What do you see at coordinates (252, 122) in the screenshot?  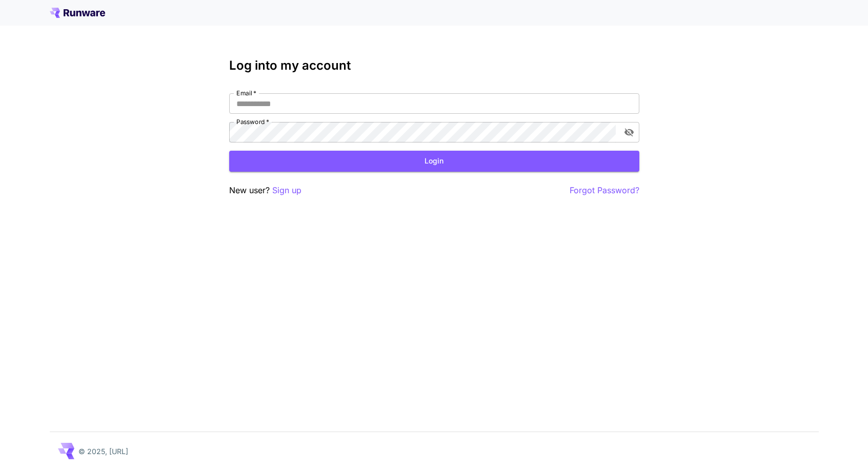 I see `label: Password` at bounding box center [252, 122].